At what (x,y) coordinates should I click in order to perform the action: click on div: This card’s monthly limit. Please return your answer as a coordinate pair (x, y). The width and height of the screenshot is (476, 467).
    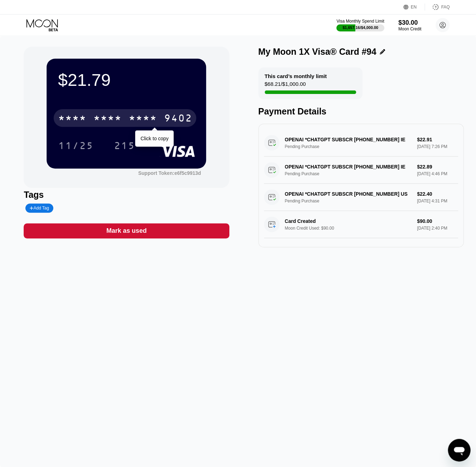
    Looking at the image, I should click on (296, 76).